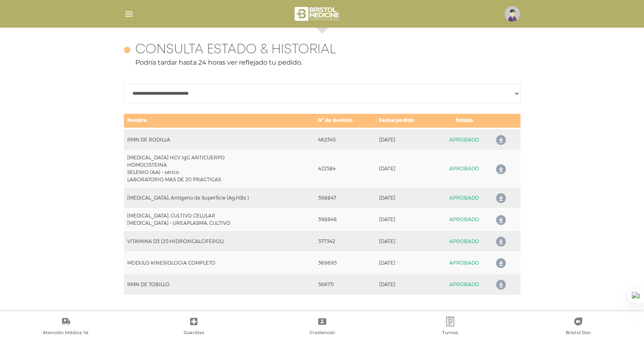 The image size is (644, 339). What do you see at coordinates (465, 121) in the screenshot?
I see `td: Estado` at bounding box center [465, 121].